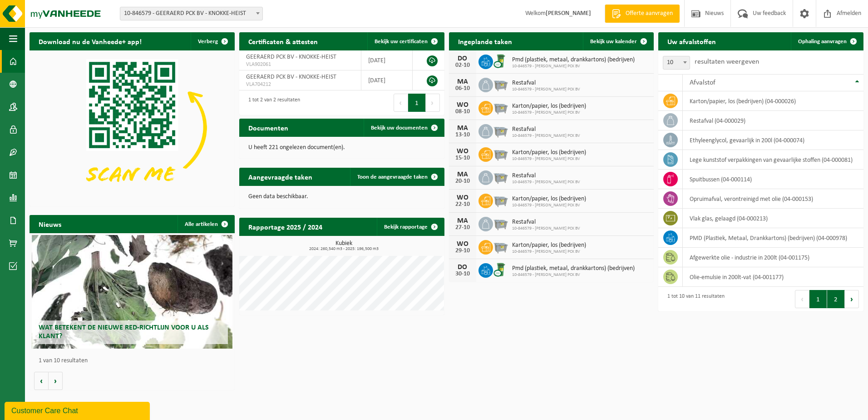  Describe the element at coordinates (773, 218) in the screenshot. I see `td: vlak glas, gelaagd (04-000213)` at that location.